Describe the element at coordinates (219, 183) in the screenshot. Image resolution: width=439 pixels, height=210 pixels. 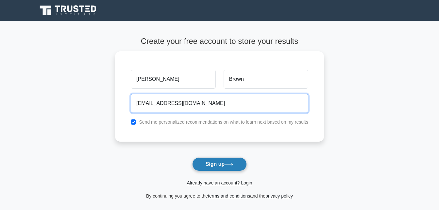
I see `a: Already have an account? Login` at that location.